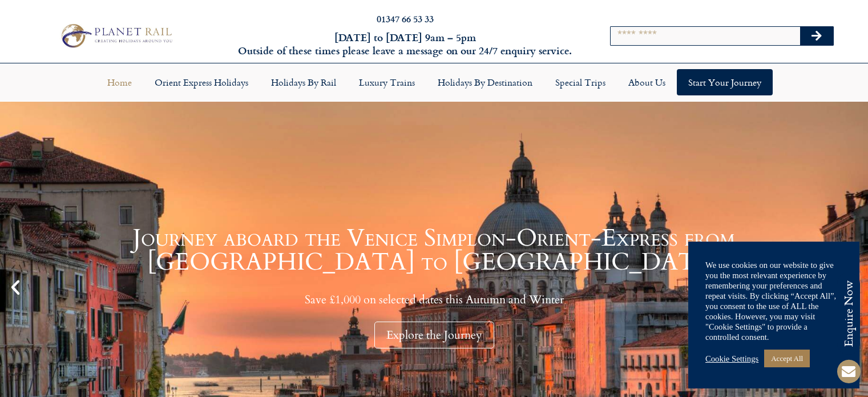 This screenshot has height=397, width=868. I want to click on a: Accept All, so click(787, 358).